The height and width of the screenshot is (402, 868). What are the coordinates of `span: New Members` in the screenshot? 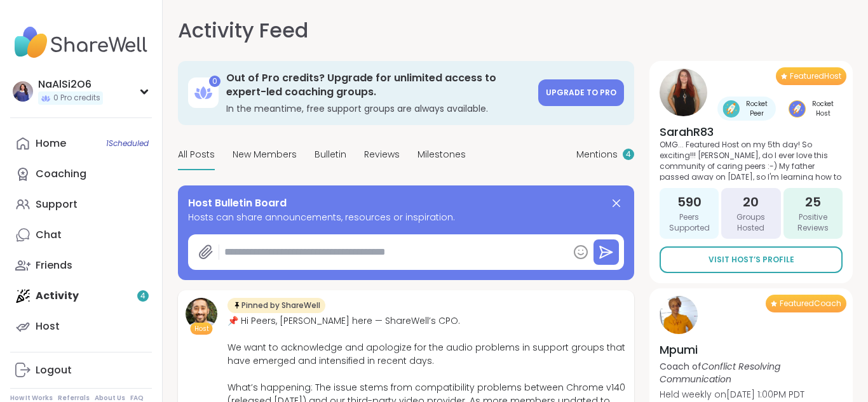 It's located at (265, 154).